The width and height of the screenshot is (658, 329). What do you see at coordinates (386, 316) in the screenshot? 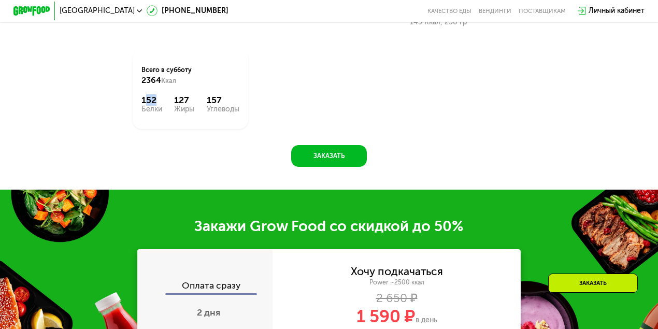
I see `span: 1 590 ₽` at bounding box center [386, 316].